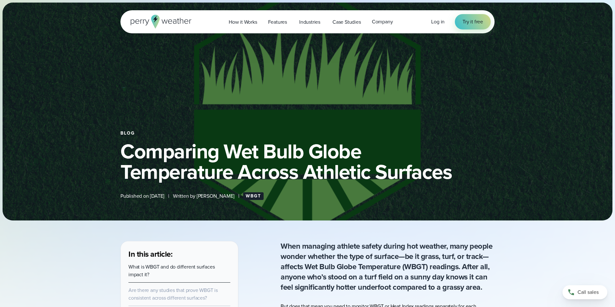 The width and height of the screenshot is (615, 307). Describe the element at coordinates (473, 22) in the screenshot. I see `a: Try it free` at that location.